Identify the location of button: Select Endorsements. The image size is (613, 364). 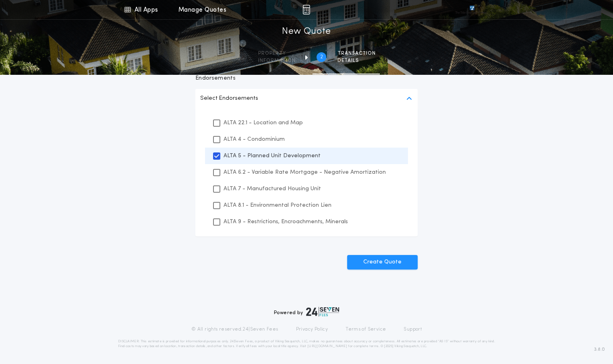
(307, 99).